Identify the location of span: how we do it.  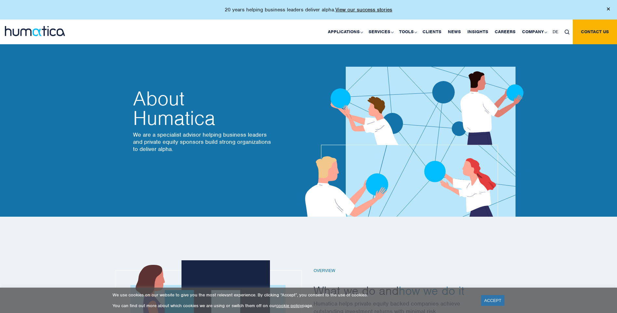
(432, 291).